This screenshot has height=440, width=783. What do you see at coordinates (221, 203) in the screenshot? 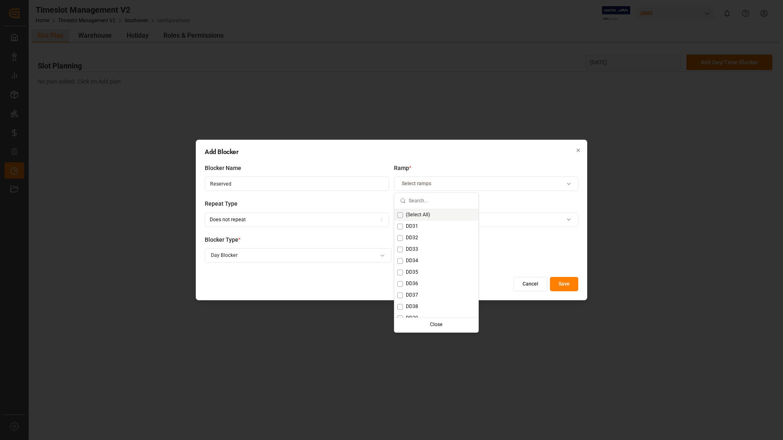
I see `span: Repeat Type` at bounding box center [221, 203].